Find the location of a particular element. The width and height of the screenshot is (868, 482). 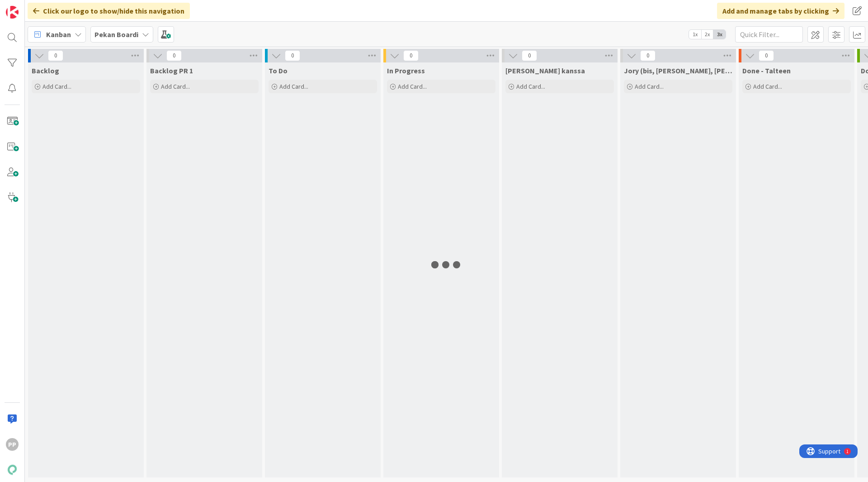

div: Click our logo to show/hide this navigation is located at coordinates (108, 11).